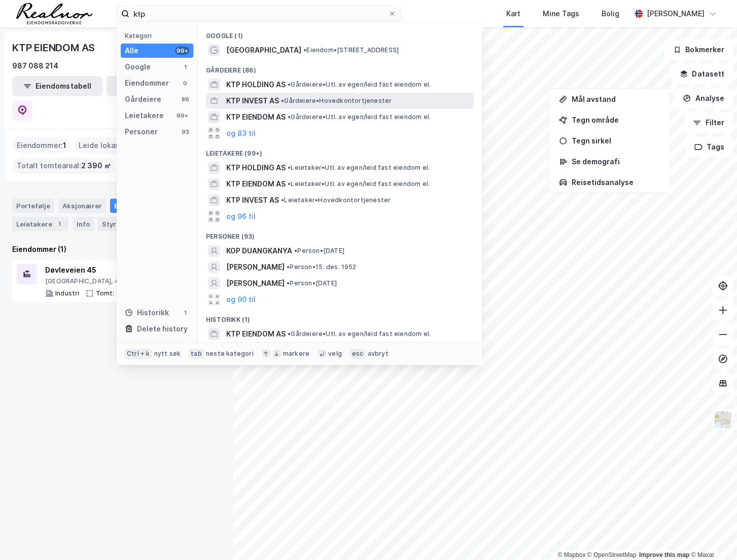 This screenshot has height=560, width=737. Describe the element at coordinates (68, 294) in the screenshot. I see `div: Industri` at that location.